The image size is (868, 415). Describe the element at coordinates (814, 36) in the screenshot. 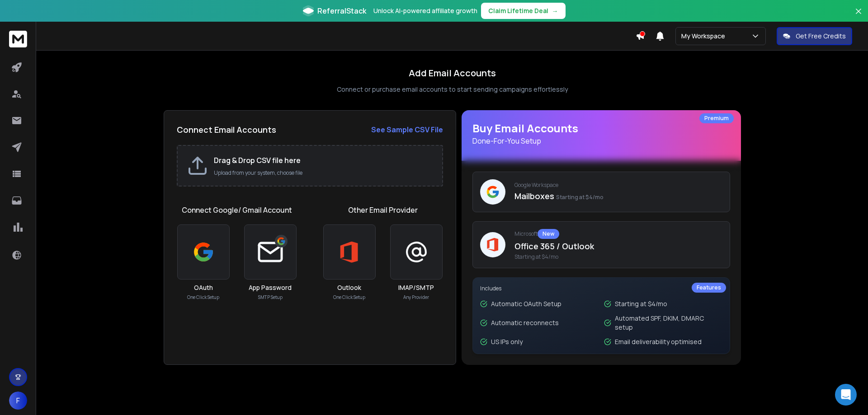

I see `button: Get Free Credits` at that location.